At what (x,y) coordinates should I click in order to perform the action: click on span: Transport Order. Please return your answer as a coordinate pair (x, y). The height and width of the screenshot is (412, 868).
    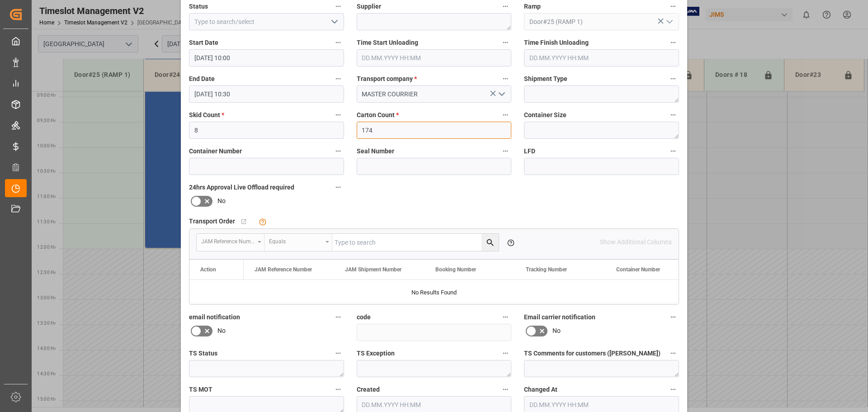
    Looking at the image, I should click on (212, 221).